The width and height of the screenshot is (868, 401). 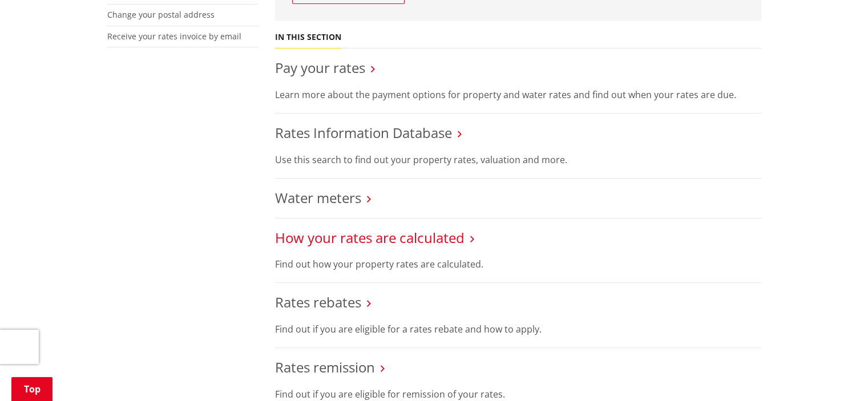 What do you see at coordinates (318, 302) in the screenshot?
I see `a: Rates rebates` at bounding box center [318, 302].